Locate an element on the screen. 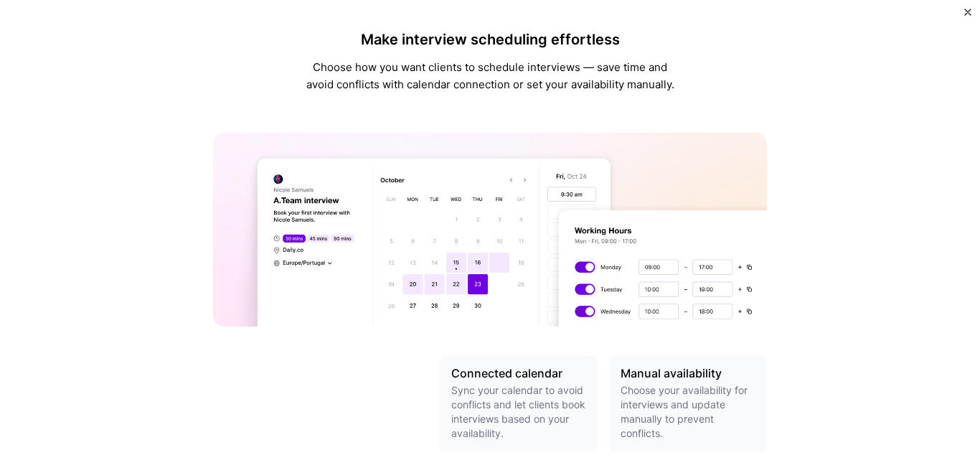 The width and height of the screenshot is (980, 460). p: Choose your availability for interviews and update manually to prevent conflicts. is located at coordinates (688, 412).